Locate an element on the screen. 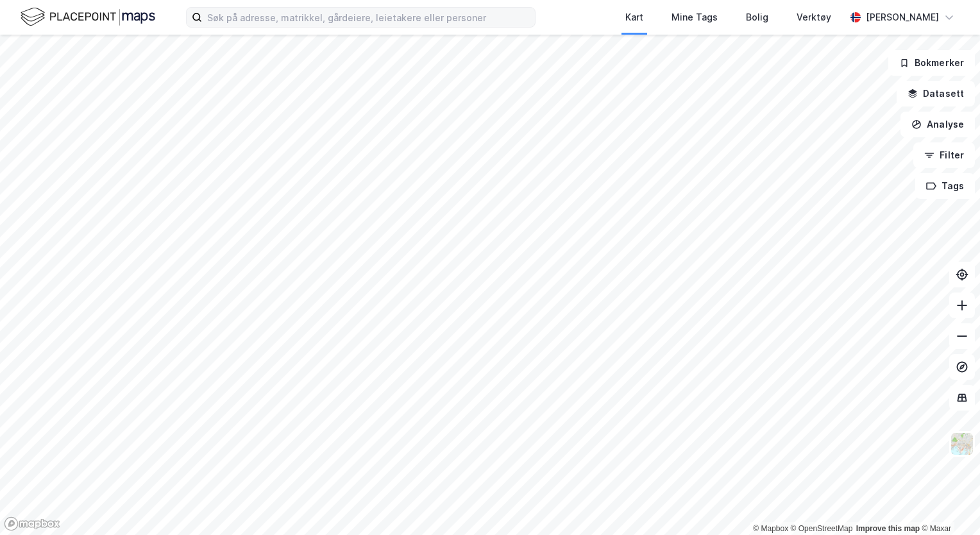 Image resolution: width=980 pixels, height=535 pixels. a: Improve this map is located at coordinates (888, 528).